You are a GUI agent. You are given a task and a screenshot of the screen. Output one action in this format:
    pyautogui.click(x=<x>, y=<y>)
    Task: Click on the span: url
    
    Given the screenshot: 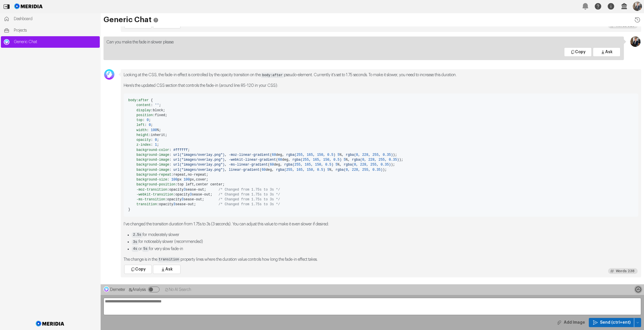 What is the action you would take?
    pyautogui.click(x=176, y=155)
    